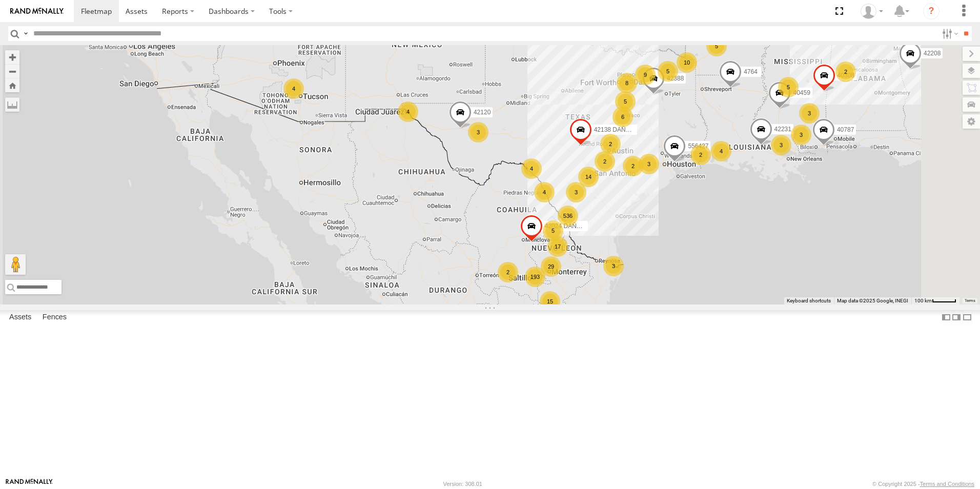 The width and height of the screenshot is (980, 489). What do you see at coordinates (481, 112) in the screenshot?
I see `span: 42120` at bounding box center [481, 112].